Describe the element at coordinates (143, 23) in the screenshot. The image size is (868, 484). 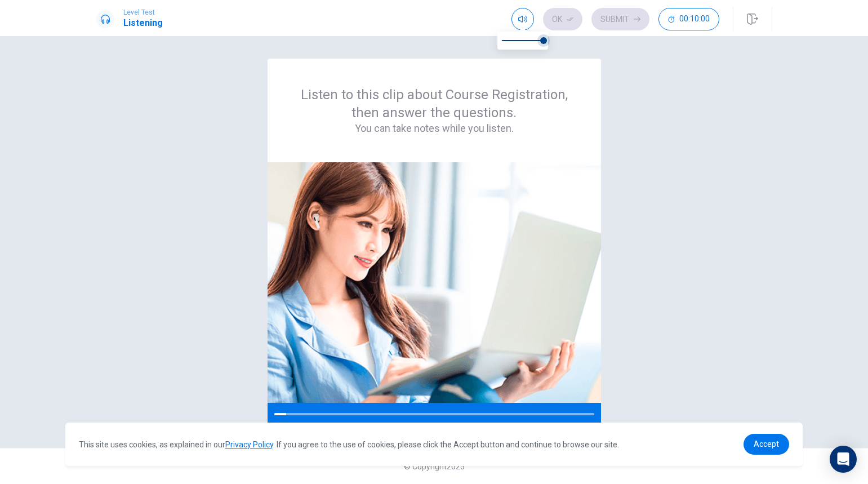
I see `h1: Listening` at that location.